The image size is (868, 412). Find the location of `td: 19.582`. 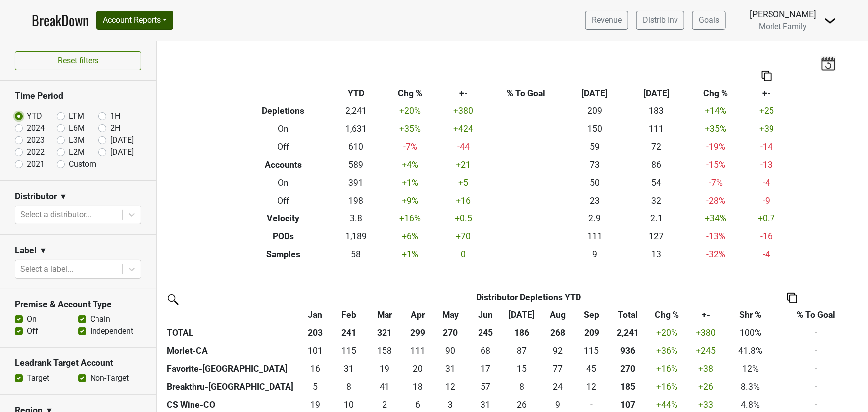

td: 19.582 is located at coordinates (418, 369).